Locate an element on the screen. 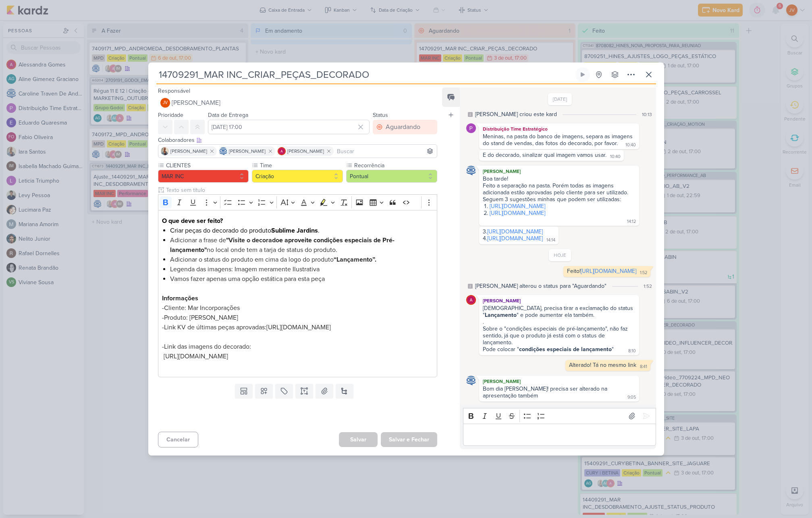 The height and width of the screenshot is (518, 812). div: Colaboradores is located at coordinates (298, 140).